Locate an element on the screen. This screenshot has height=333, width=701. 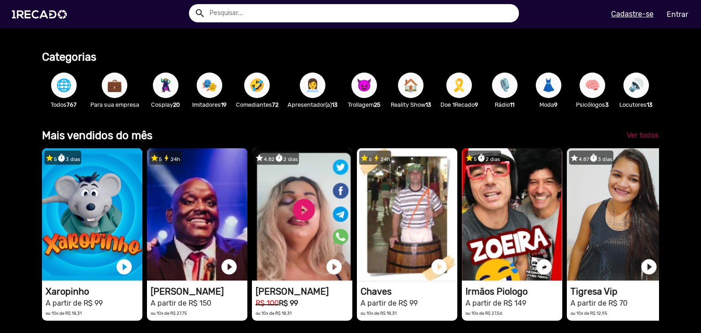
p: Imitadores is located at coordinates (210, 105).